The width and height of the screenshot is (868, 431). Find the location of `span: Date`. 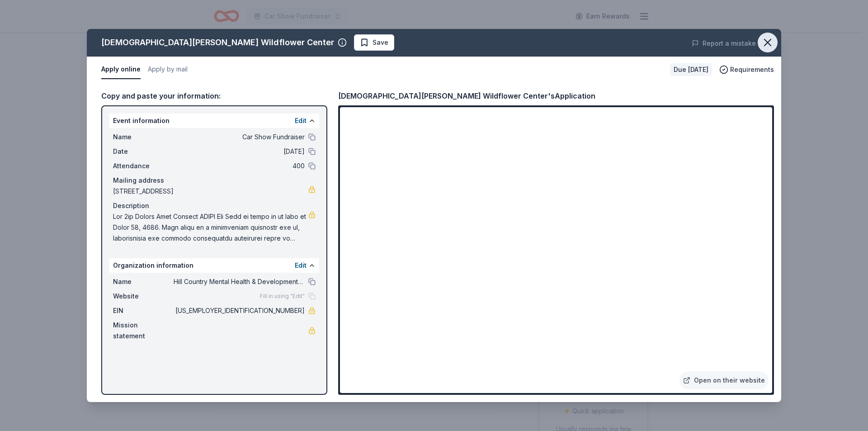

span: Date is located at coordinates (143, 151).